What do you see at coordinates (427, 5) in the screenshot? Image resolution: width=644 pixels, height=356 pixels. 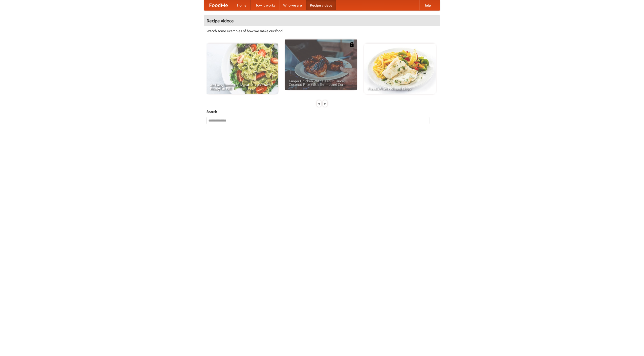 I see `a: Help` at bounding box center [427, 5].